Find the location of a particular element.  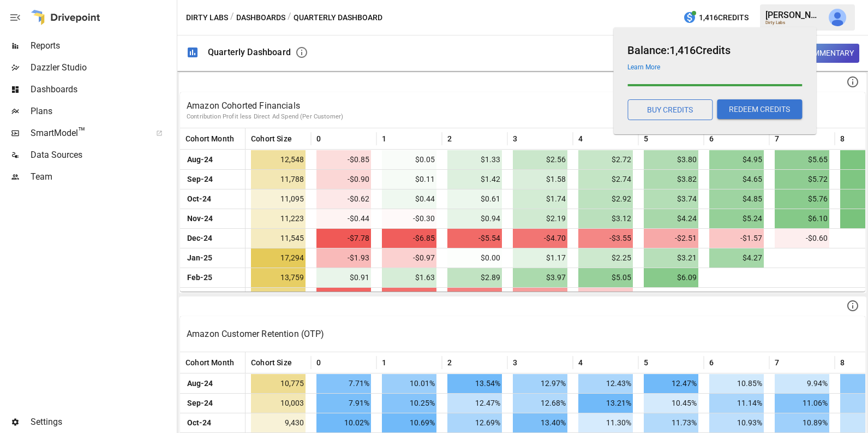

span: $3.21 is located at coordinates (671, 258).